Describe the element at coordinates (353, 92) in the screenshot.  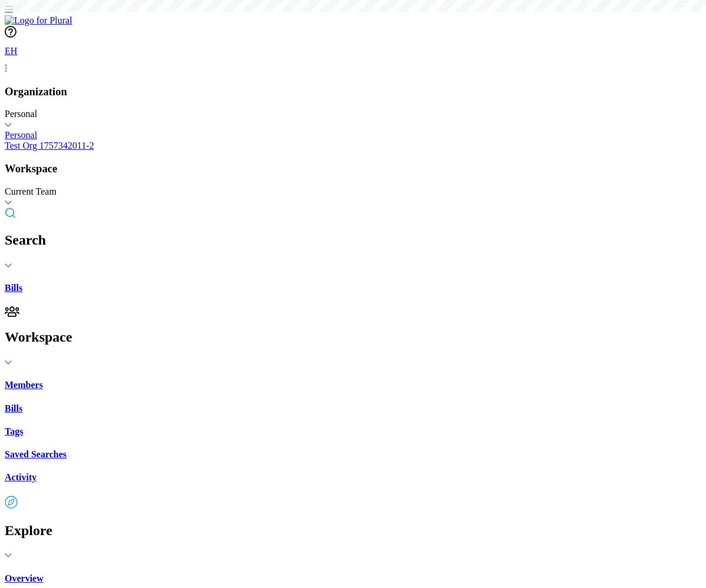
I see `h3: Organization` at that location.